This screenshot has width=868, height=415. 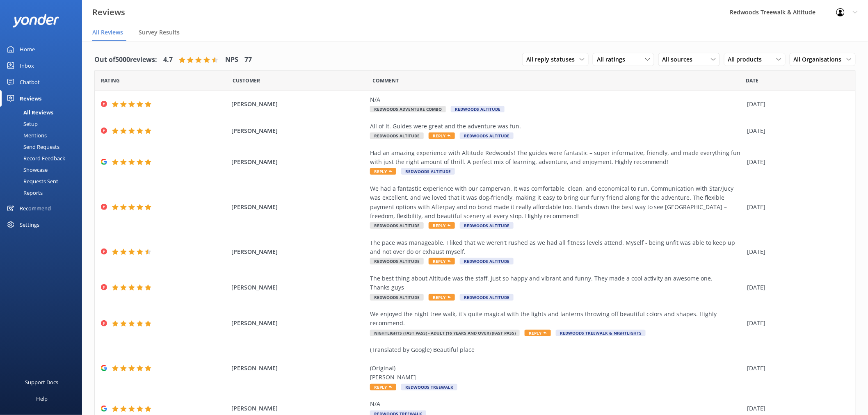 I want to click on span: All products, so click(x=747, y=59).